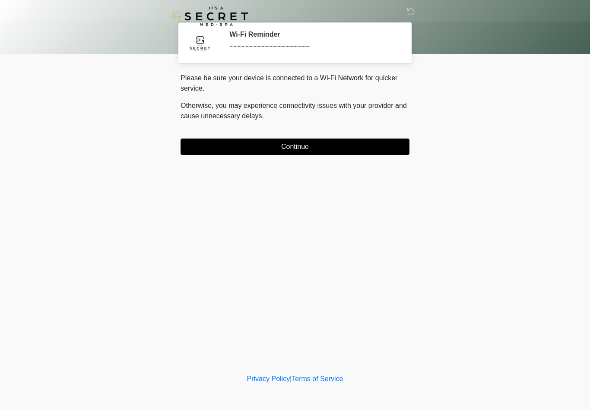 This screenshot has height=410, width=590. I want to click on img: Agent Avatar, so click(200, 43).